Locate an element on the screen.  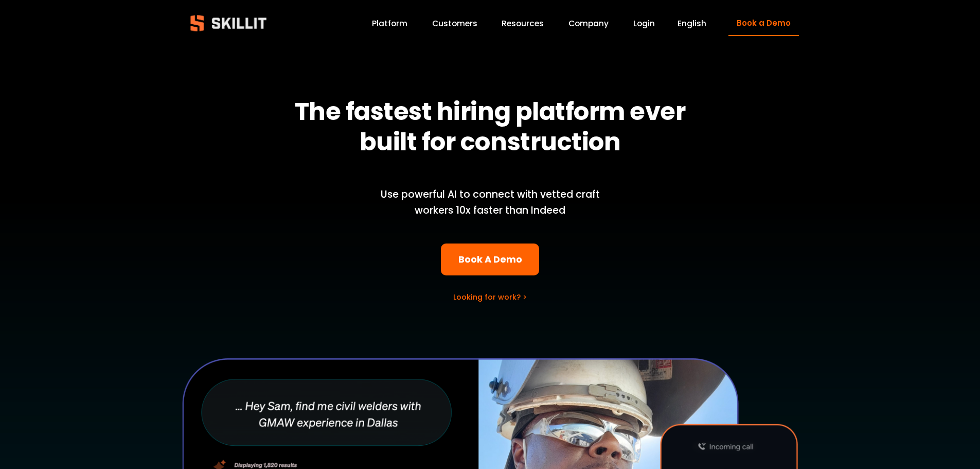
span: English is located at coordinates (693, 23).